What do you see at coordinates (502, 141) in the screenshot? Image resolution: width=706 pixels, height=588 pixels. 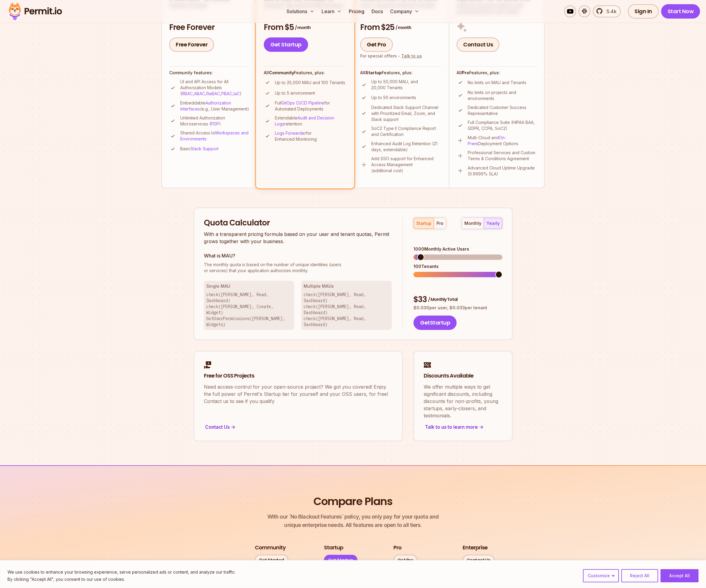 I see `p: Multi-Cloud and Deployment Options` at bounding box center [502, 141].